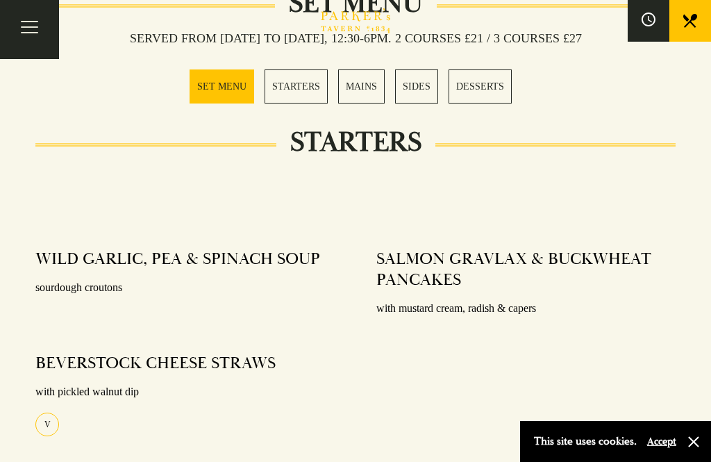 This screenshot has width=711, height=462. I want to click on a: 1 / 5, so click(222, 86).